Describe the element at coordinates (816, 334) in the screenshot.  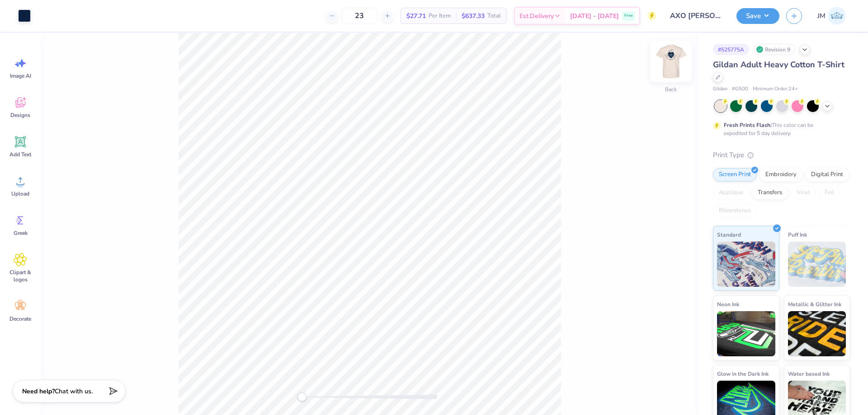
I see `img: Metallic & Glitter Ink` at that location.